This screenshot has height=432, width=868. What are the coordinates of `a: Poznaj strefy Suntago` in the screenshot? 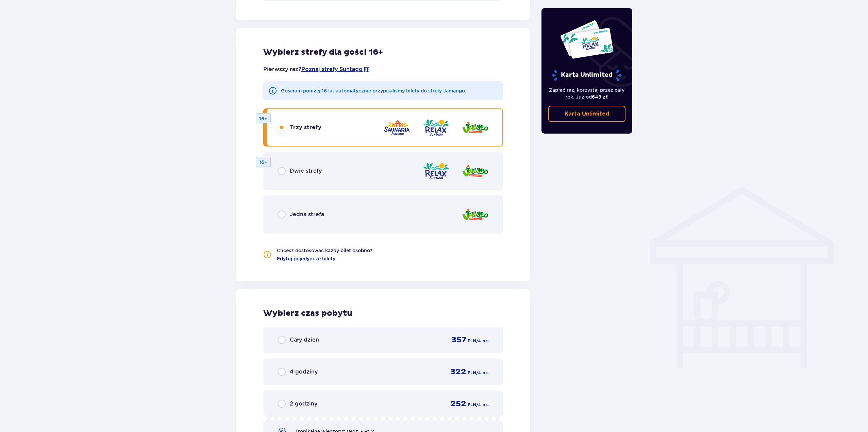 It's located at (332, 70).